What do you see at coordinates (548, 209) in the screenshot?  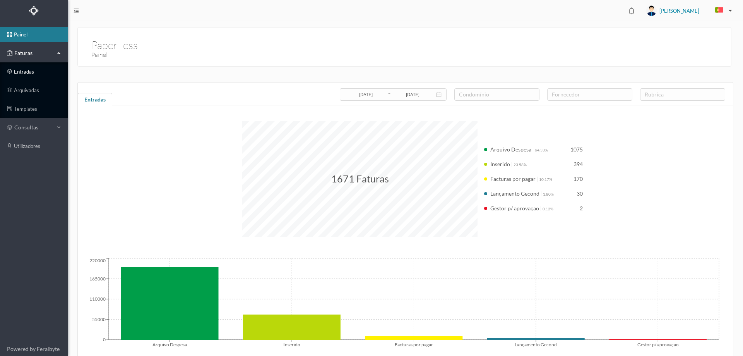 I see `span: 0.12%` at bounding box center [548, 209].